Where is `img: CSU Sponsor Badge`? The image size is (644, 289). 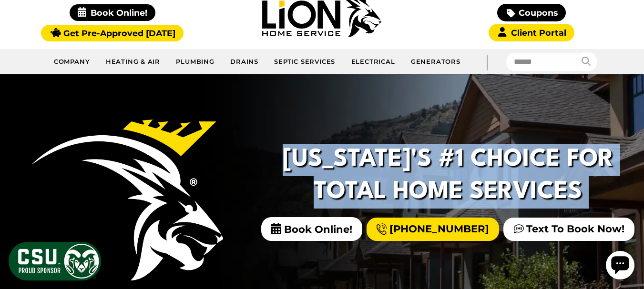
img: CSU Sponsor Badge is located at coordinates (55, 261).